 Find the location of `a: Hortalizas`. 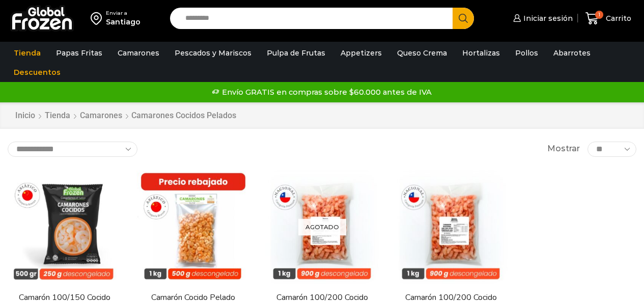

a: Hortalizas is located at coordinates (481, 53).